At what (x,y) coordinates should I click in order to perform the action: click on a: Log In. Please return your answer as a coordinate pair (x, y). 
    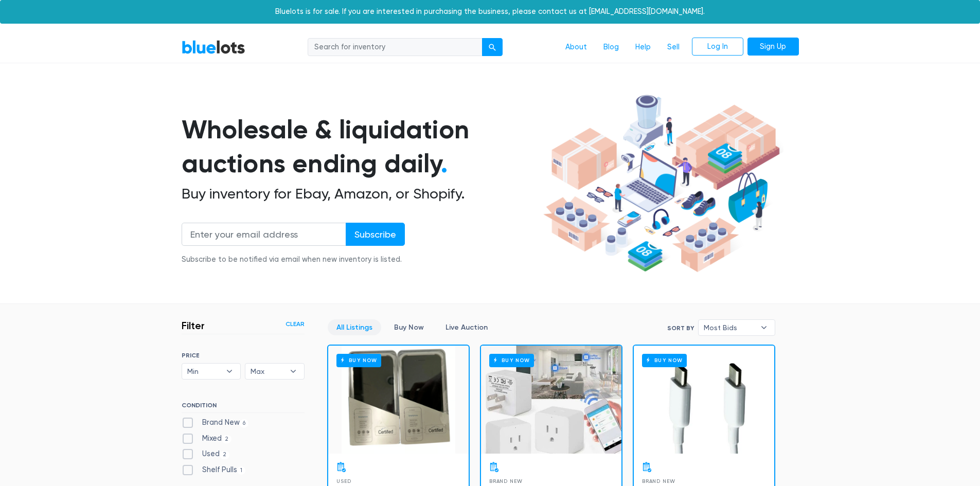
    Looking at the image, I should click on (718, 47).